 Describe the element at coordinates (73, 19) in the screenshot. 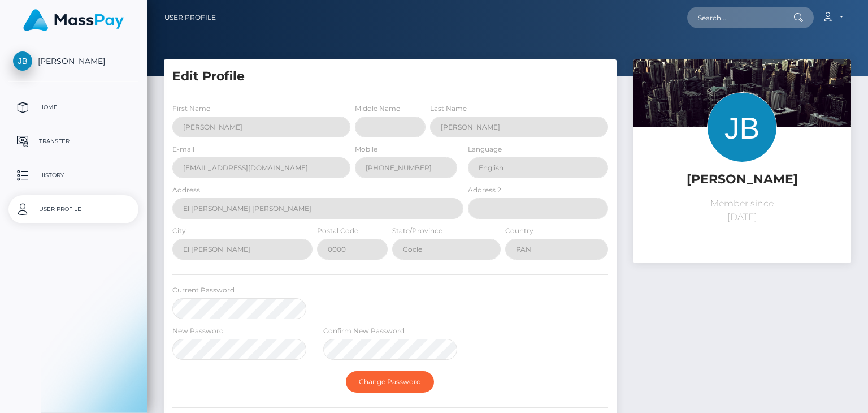

I see `img: MassPay` at that location.